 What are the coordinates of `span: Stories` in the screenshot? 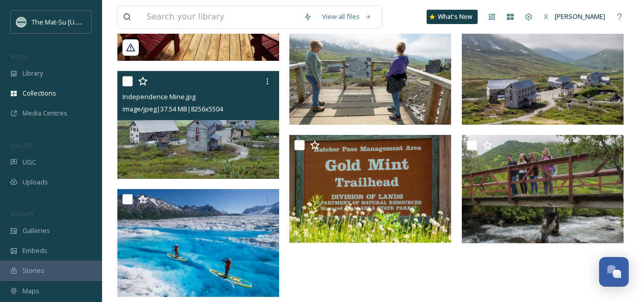 It's located at (33, 270).